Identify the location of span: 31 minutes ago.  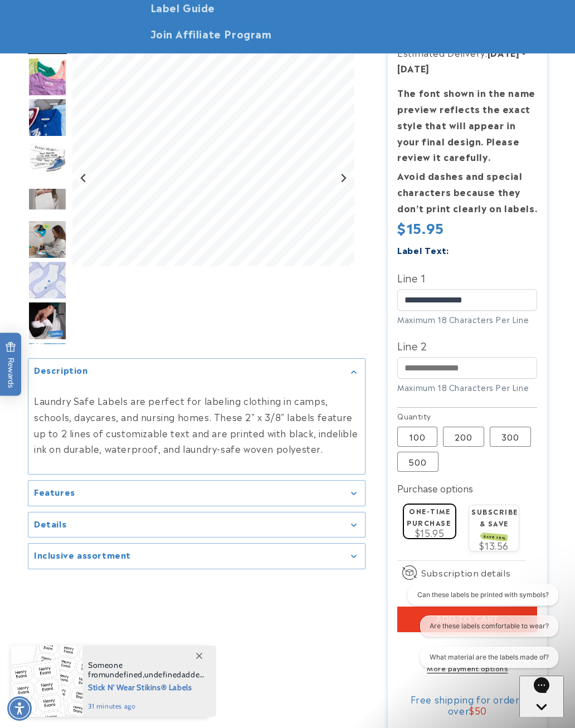
(146, 706).